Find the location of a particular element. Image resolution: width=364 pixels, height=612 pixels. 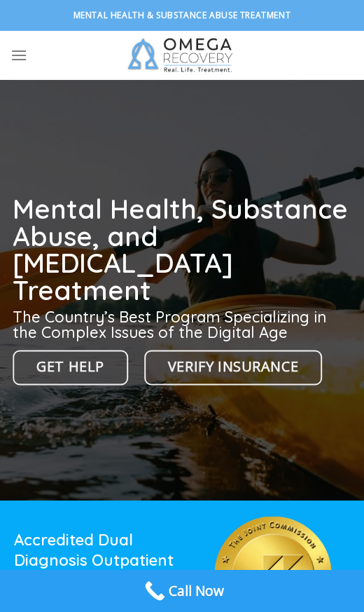

span: Get Help is located at coordinates (70, 367).